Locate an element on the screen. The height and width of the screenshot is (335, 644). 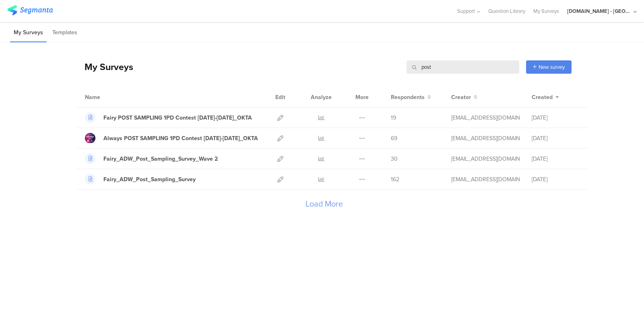
div: Fairy POST SAMPLING 1PD Contest 15.10.2024-30.01.2025_OKTA is located at coordinates (178, 118).